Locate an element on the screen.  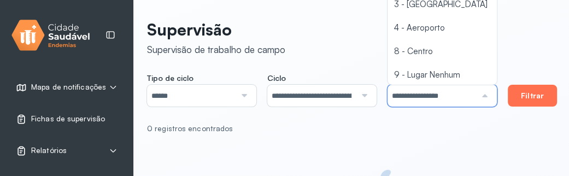
span: Ciclo is located at coordinates (277, 78).